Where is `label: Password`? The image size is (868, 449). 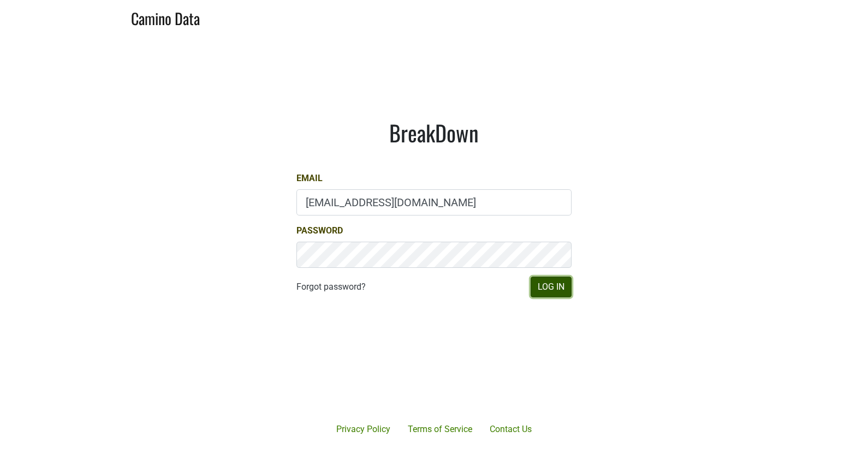
label: Password is located at coordinates (320, 231).